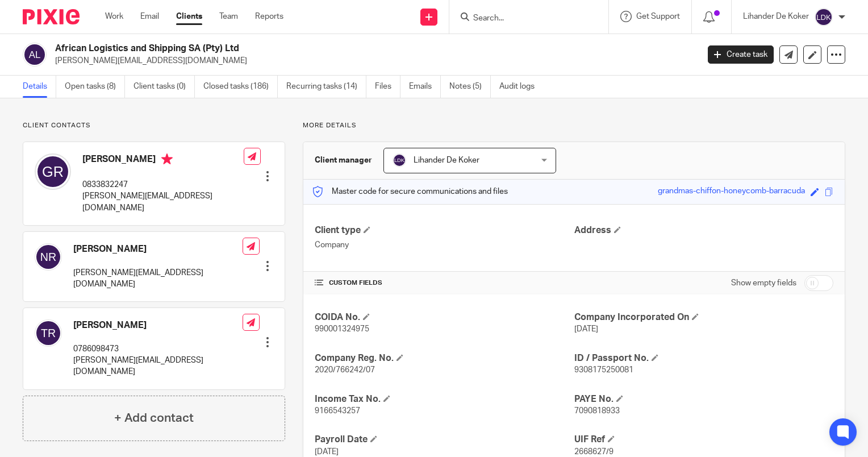 The height and width of the screenshot is (457, 868). I want to click on a: Team, so click(228, 17).